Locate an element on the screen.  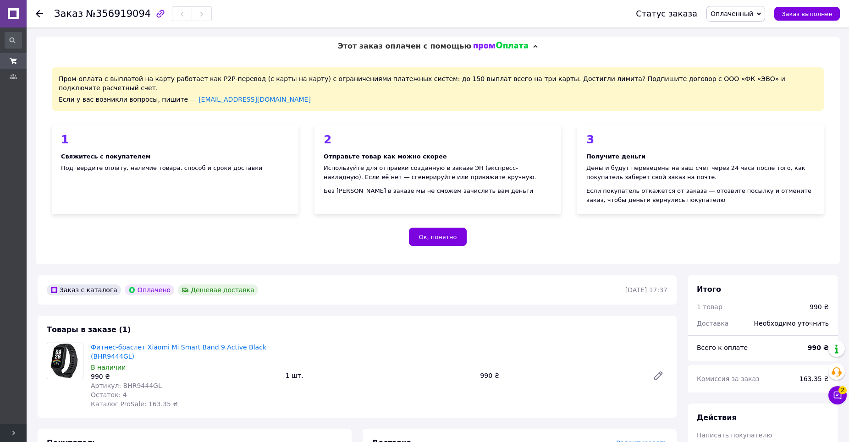
img: evopay logo is located at coordinates (501, 46).